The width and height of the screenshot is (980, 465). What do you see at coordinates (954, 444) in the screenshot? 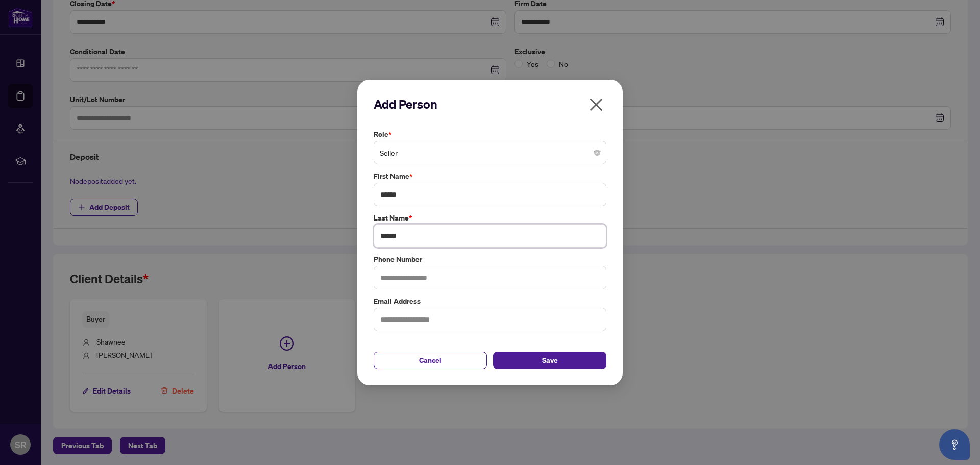
I see `button: Open asap` at bounding box center [954, 444].